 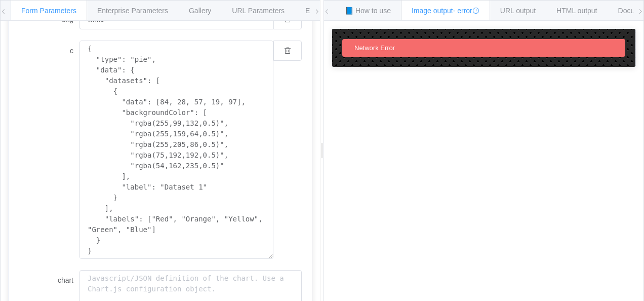 What do you see at coordinates (132, 10) in the screenshot?
I see `span: Enterprise Parameters` at bounding box center [132, 10].